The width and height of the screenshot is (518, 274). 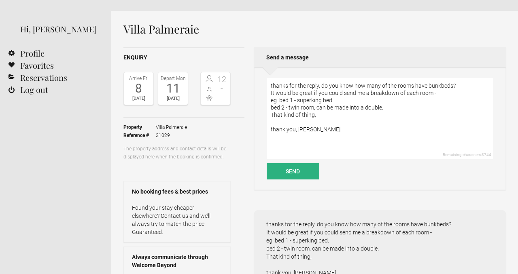 I want to click on div: 11, so click(x=173, y=89).